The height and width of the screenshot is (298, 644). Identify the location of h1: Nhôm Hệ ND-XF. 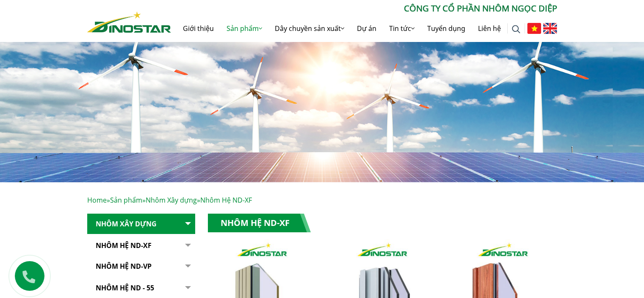
(259, 223).